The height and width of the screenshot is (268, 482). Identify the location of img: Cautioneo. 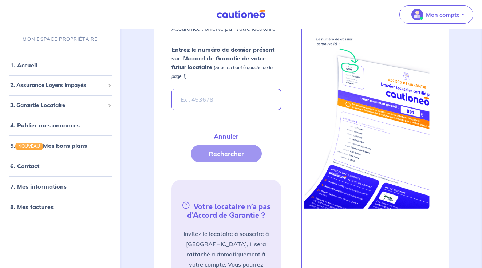
(241, 14).